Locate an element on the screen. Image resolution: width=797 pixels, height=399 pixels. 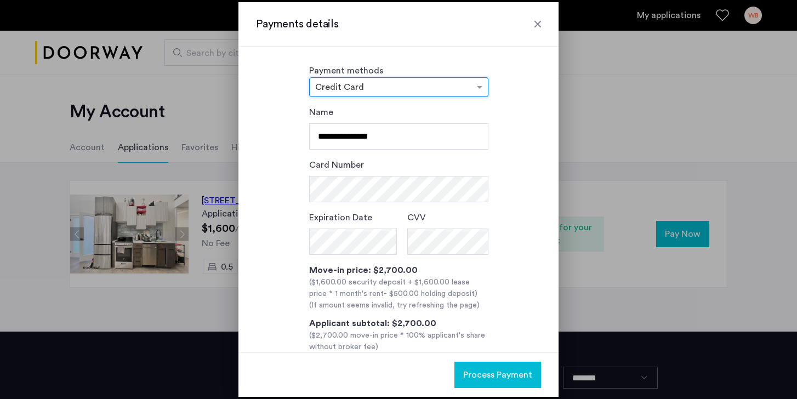
label: Payment methods is located at coordinates (346, 71).